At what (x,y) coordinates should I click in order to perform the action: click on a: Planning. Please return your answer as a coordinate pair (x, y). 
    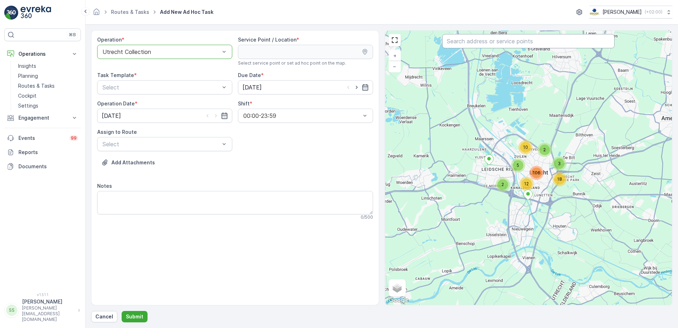
    Looking at the image, I should click on (48, 76).